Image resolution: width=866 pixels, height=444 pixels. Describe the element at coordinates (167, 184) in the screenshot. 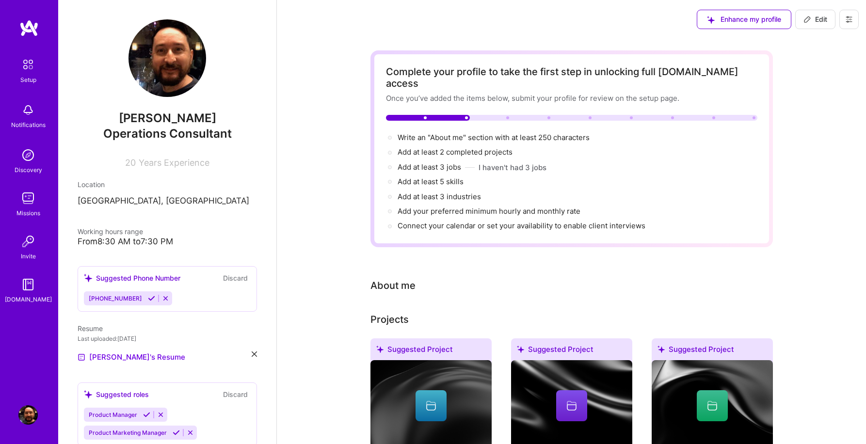

I see `div: Location` at that location.